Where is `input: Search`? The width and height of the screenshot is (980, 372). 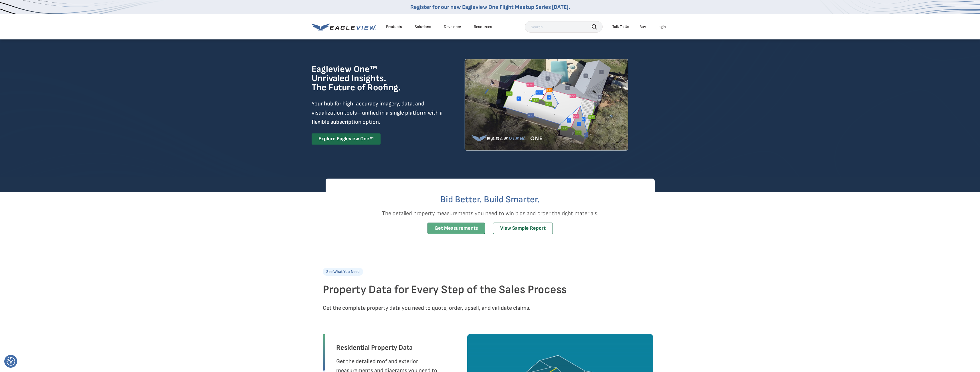 input: Search is located at coordinates (564, 27).